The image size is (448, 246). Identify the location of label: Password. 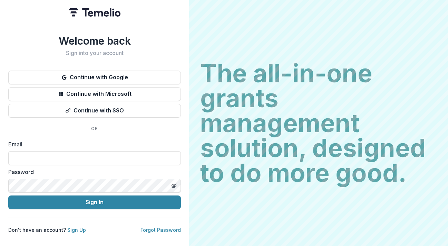
(93, 172).